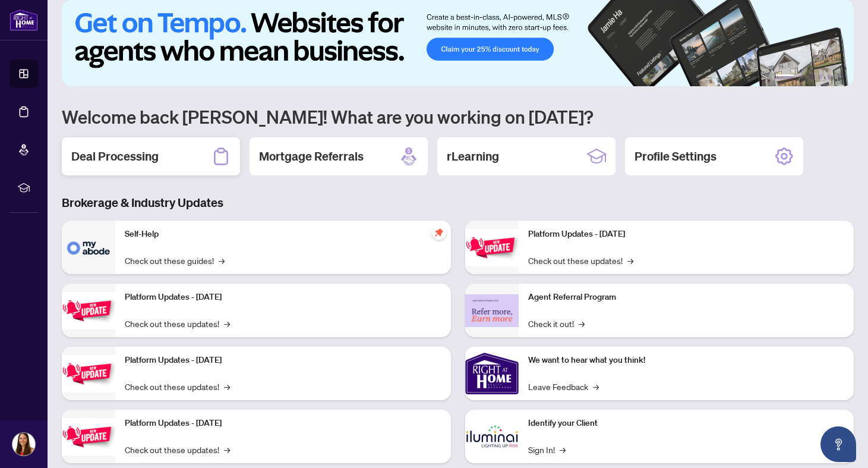  Describe the element at coordinates (676, 157) in the screenshot. I see `h2: Profile Settings` at that location.